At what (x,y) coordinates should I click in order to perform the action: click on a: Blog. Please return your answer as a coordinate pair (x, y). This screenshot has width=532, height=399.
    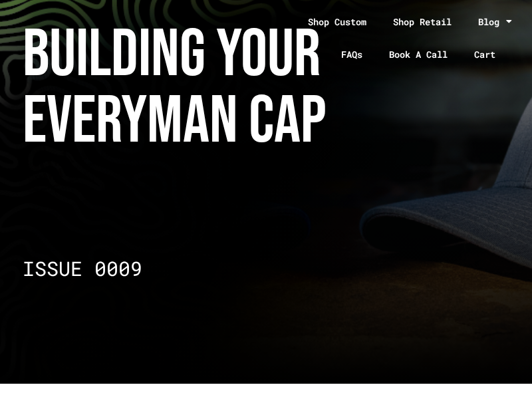
    Looking at the image, I should click on (495, 22).